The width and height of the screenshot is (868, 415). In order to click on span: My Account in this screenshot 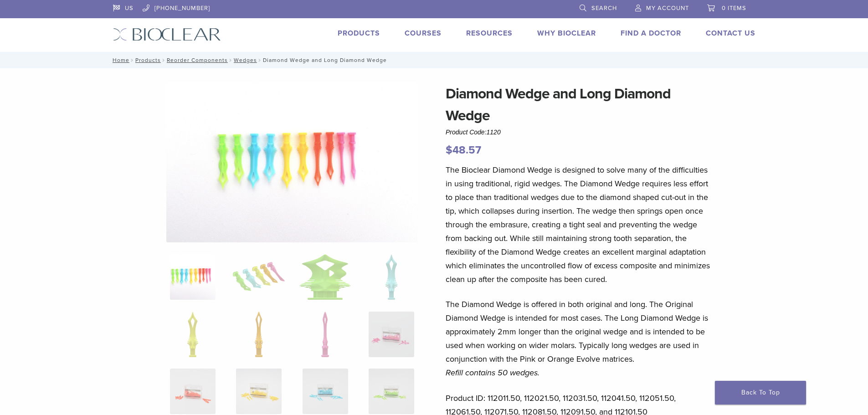, I will do `click(667, 8)`.